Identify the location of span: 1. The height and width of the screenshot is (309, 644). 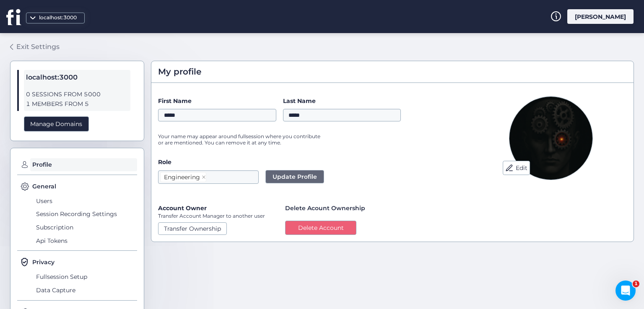
(636, 284).